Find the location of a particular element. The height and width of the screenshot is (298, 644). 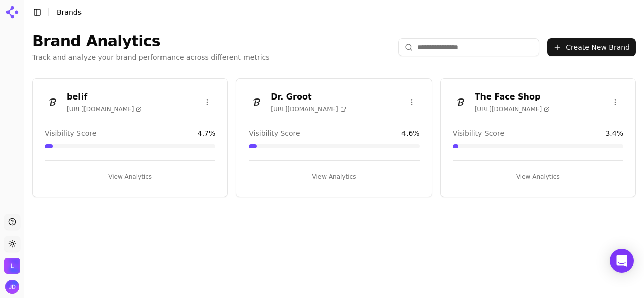

h3: belif is located at coordinates (104, 97).